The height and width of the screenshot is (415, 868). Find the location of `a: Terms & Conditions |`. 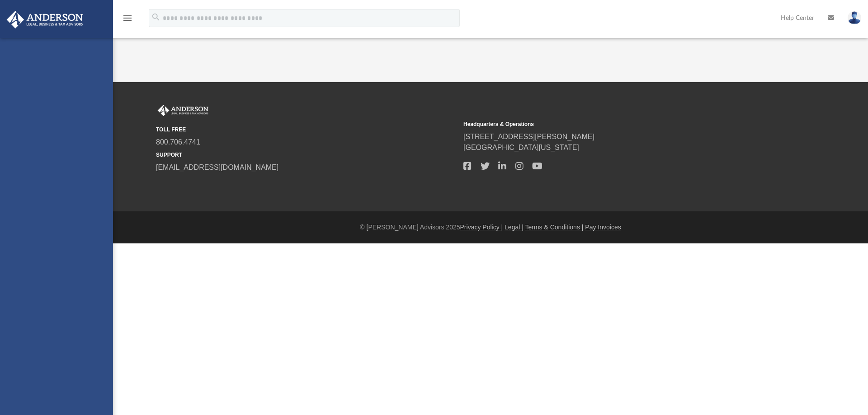

a: Terms & Conditions | is located at coordinates (554, 227).